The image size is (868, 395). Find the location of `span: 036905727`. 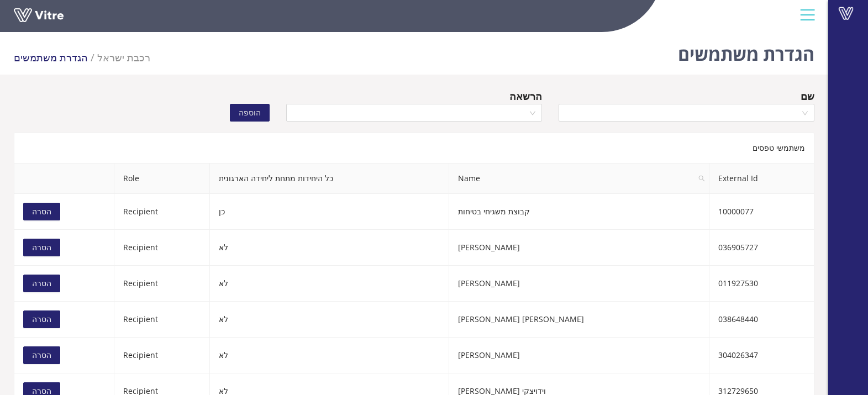

span: 036905727 is located at coordinates (738, 247).